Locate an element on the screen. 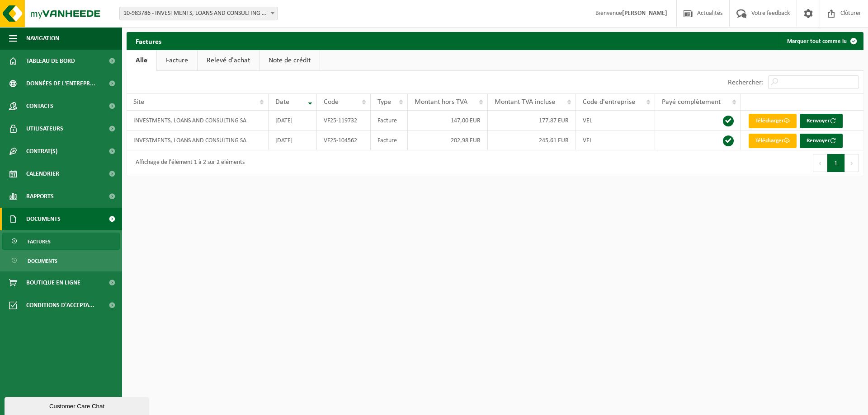 This screenshot has width=868, height=415. span: 10-983786 - INVESTMENTS, LOANS AND CONSULTING SA - TUBIZE is located at coordinates (199, 14).